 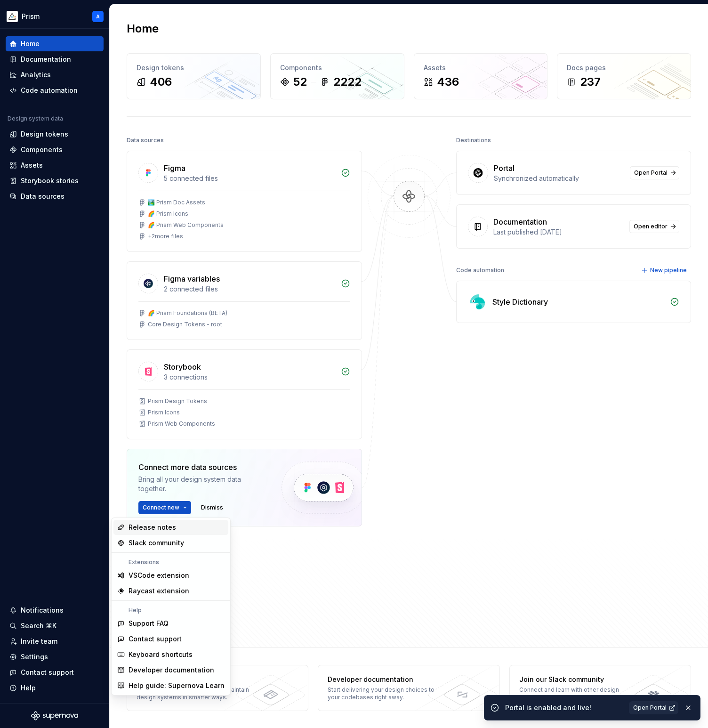 I want to click on a: Components522222, so click(x=337, y=77).